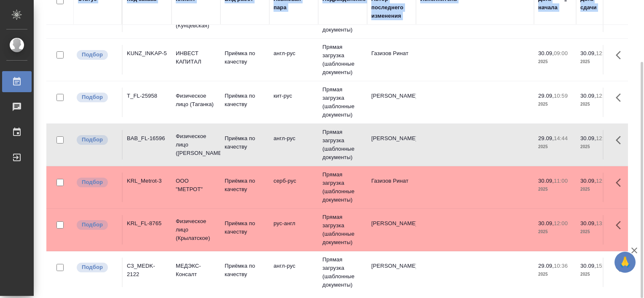 Image resolution: width=644 pixels, height=298 pixels. Describe the element at coordinates (196, 58) in the screenshot. I see `p: ИНВЕСТ КАПИТАЛ` at that location.